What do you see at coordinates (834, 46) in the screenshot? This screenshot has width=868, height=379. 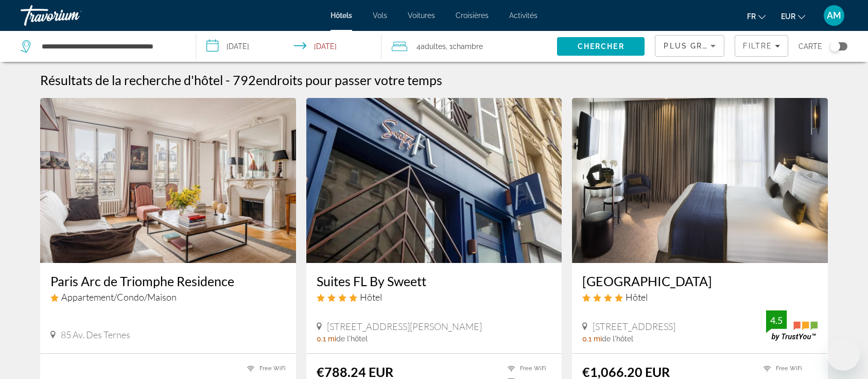 I see `button: Toggle map` at bounding box center [834, 46].